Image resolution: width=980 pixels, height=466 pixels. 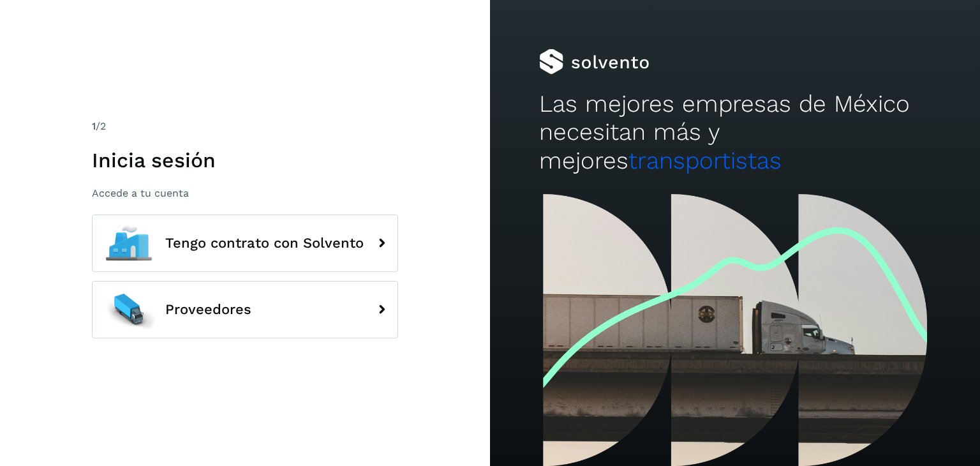 What do you see at coordinates (245, 243) in the screenshot?
I see `button: Tengo contrato con Solvento` at bounding box center [245, 243].